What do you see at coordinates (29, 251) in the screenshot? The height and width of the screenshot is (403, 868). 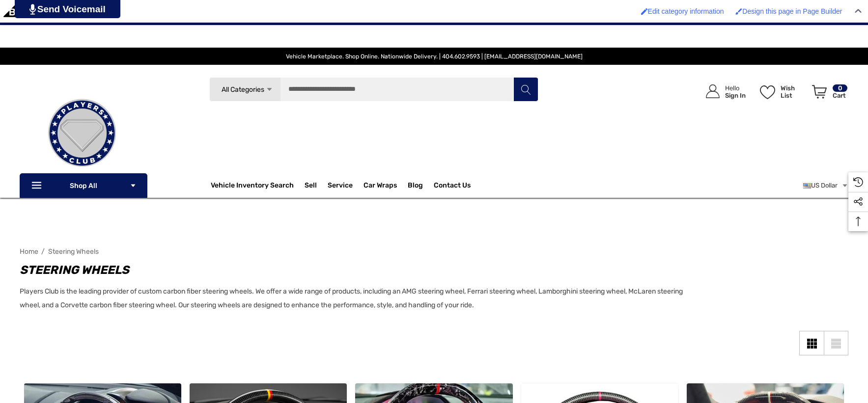 I see `span: Home` at bounding box center [29, 251].